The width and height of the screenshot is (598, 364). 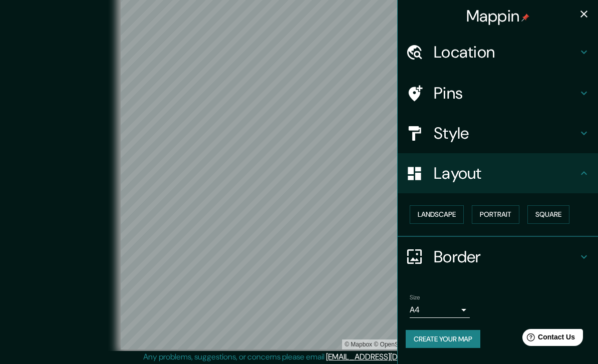 What do you see at coordinates (506, 257) in the screenshot?
I see `h4: Border` at bounding box center [506, 257].